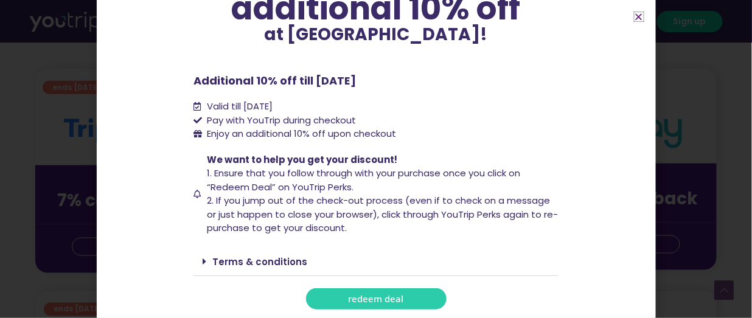  What do you see at coordinates (302, 133) in the screenshot?
I see `span: Enjoy an additional 10% off upon checkout` at bounding box center [302, 133].